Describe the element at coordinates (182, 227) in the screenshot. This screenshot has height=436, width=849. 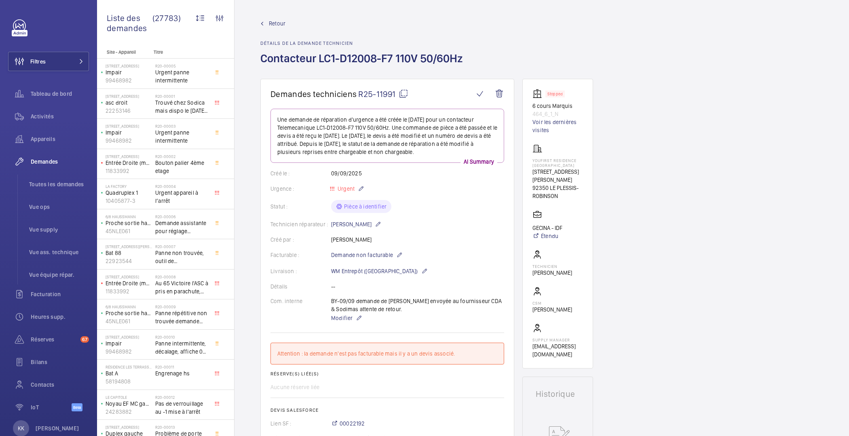
I see `span: Demande assistante pour réglage d'opérateurs porte cabine double accès` at that location.